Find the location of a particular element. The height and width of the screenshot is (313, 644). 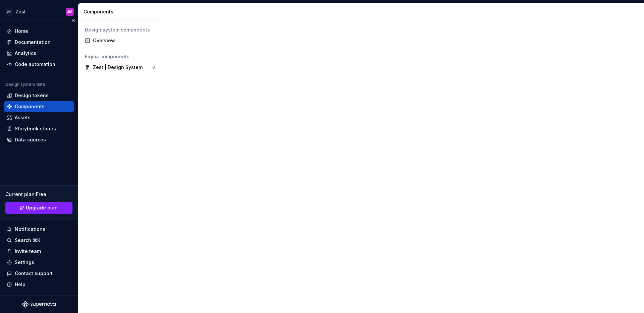

span: Upgrade plan is located at coordinates (41, 208).